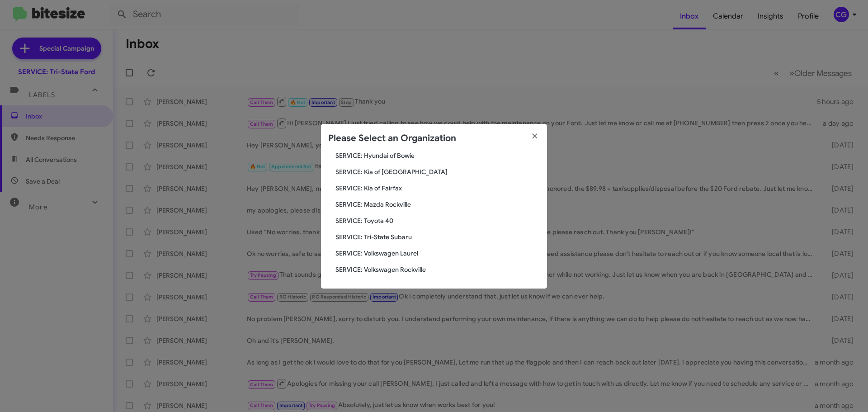  I want to click on h2: Please Select an Organization, so click(391, 138).